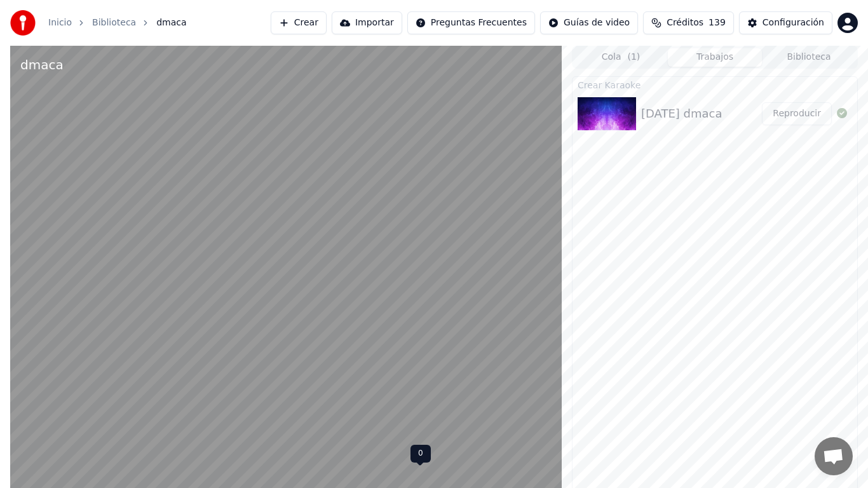  Describe the element at coordinates (688, 23) in the screenshot. I see `button: Créditos139` at that location.